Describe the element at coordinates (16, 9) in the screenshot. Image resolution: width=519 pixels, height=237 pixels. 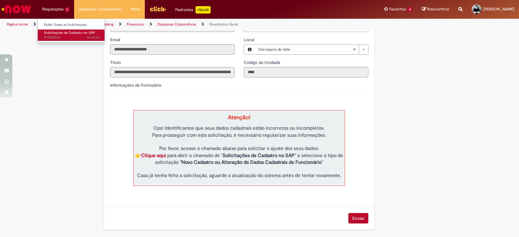
I see `img: ServiceNow` at that location.